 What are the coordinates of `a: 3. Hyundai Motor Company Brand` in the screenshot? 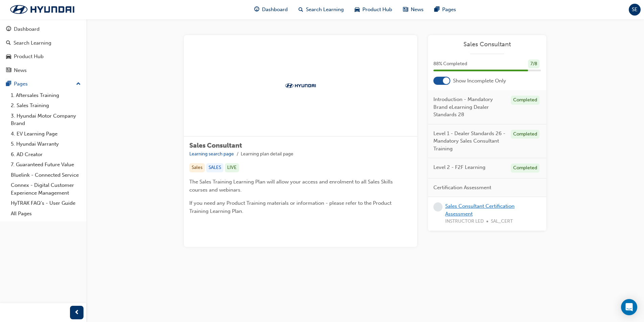 It's located at (46, 120).